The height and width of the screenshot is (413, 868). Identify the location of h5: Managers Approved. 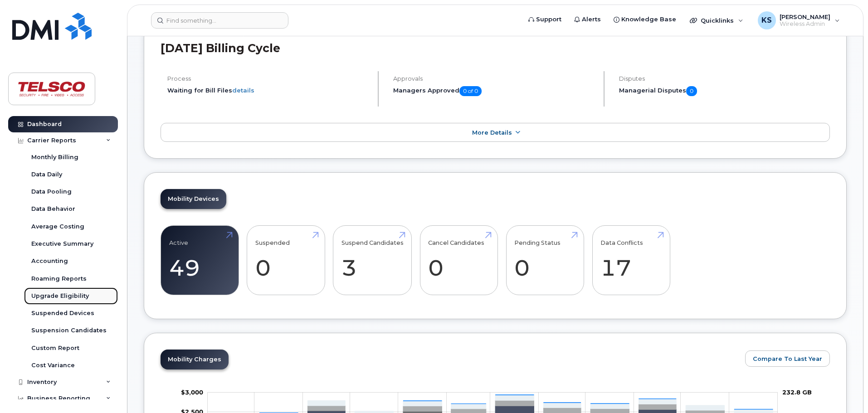
(494, 91).